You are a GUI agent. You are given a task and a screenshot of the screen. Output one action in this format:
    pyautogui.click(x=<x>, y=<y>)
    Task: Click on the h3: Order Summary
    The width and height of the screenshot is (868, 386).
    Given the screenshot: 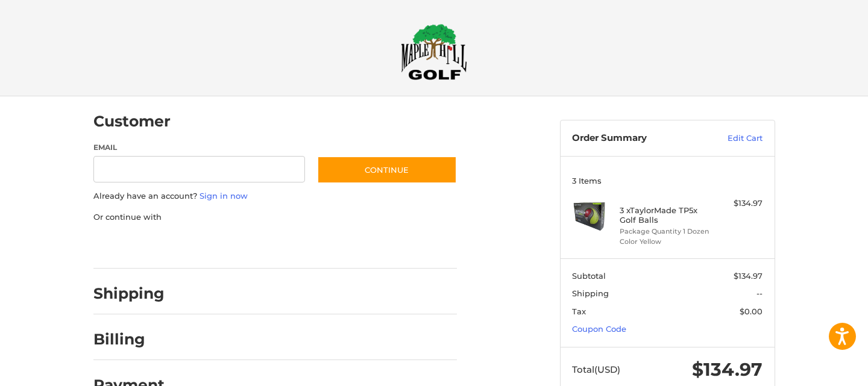 What is the action you would take?
    pyautogui.click(x=637, y=139)
    